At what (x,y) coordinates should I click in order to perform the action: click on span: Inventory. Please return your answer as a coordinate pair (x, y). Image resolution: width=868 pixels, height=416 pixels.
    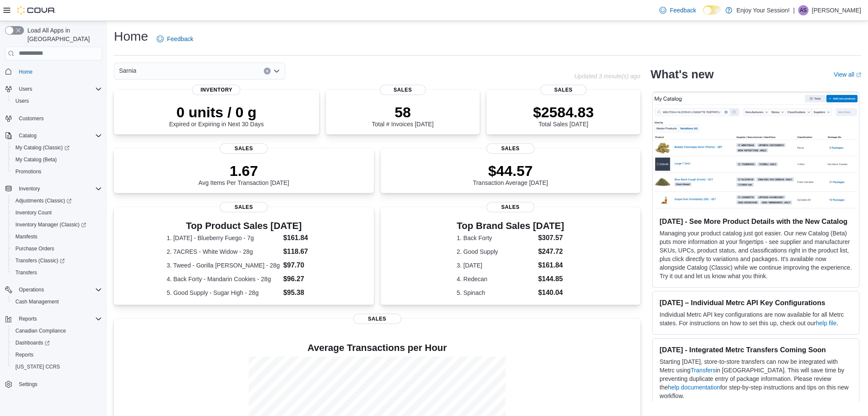
    Looking at the image, I should click on (29, 189).